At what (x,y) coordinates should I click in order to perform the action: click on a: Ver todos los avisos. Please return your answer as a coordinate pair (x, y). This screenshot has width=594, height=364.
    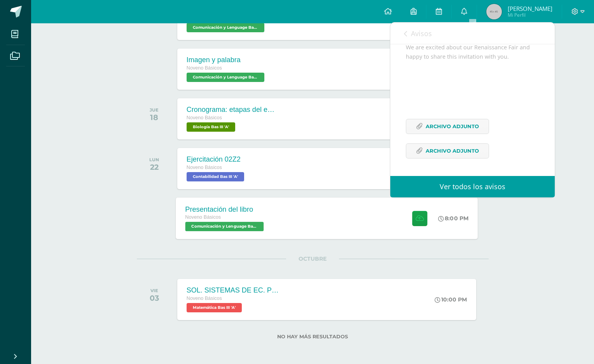
    Looking at the image, I should click on (473, 186).